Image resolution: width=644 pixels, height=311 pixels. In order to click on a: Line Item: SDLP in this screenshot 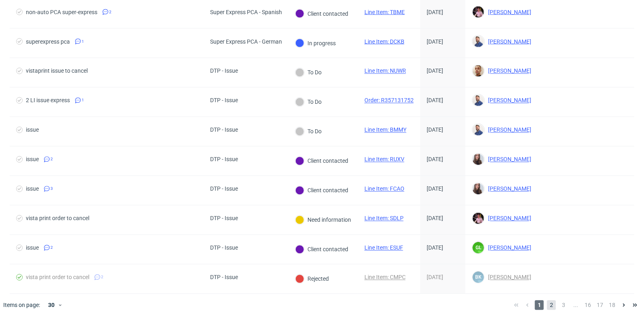, I will do `click(384, 219)`.